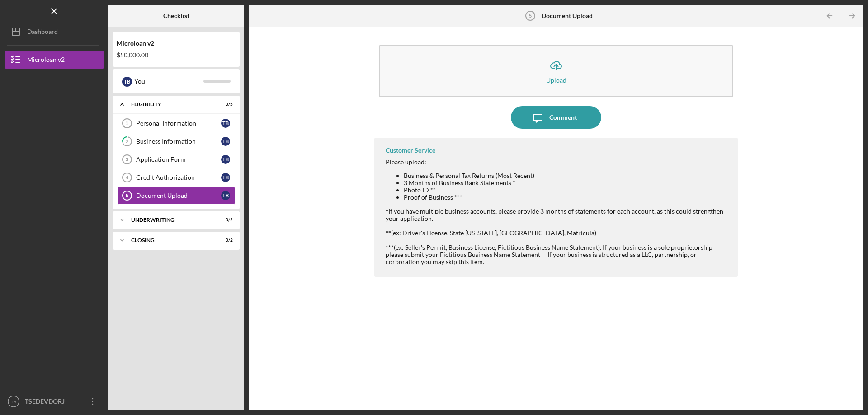 The height and width of the screenshot is (415, 868). What do you see at coordinates (176, 177) in the screenshot?
I see `a: 4Credit AuthorizationTB` at bounding box center [176, 177].